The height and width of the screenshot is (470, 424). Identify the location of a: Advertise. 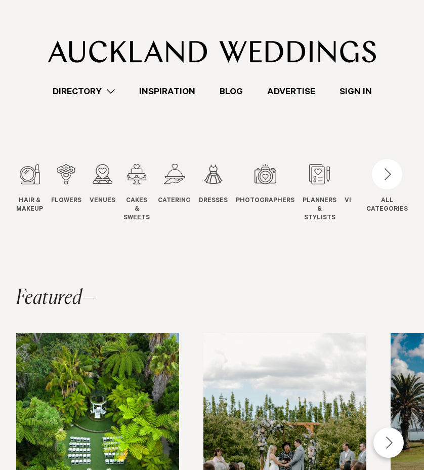
(291, 91).